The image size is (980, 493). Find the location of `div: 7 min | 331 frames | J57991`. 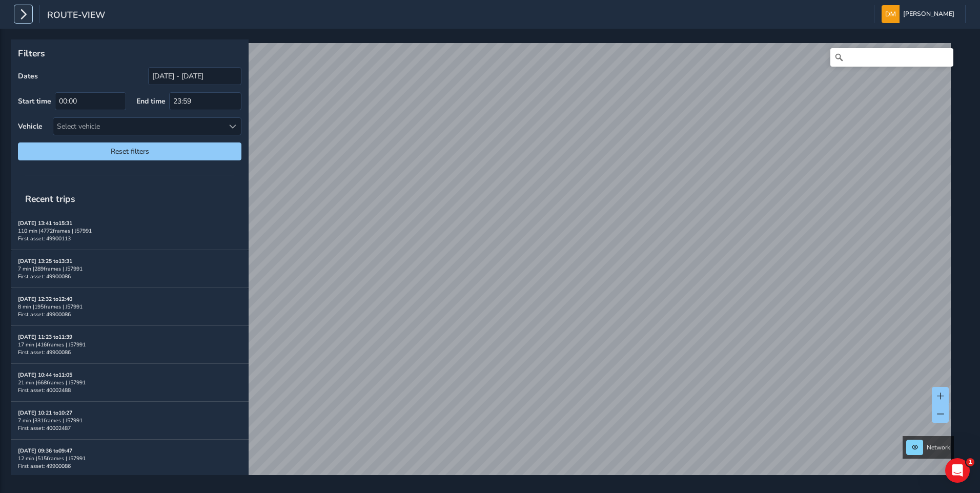

div: 7 min | 331 frames | J57991 is located at coordinates (129, 420).